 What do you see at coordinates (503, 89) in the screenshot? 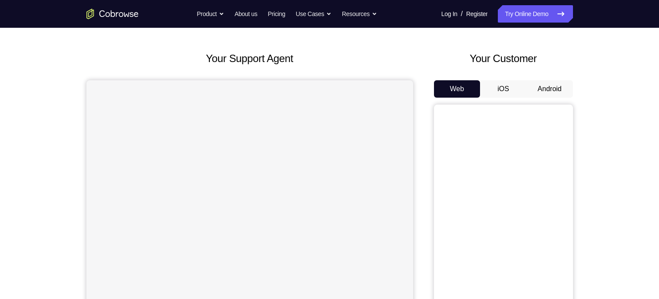
I see `button: iOS` at bounding box center [503, 89].